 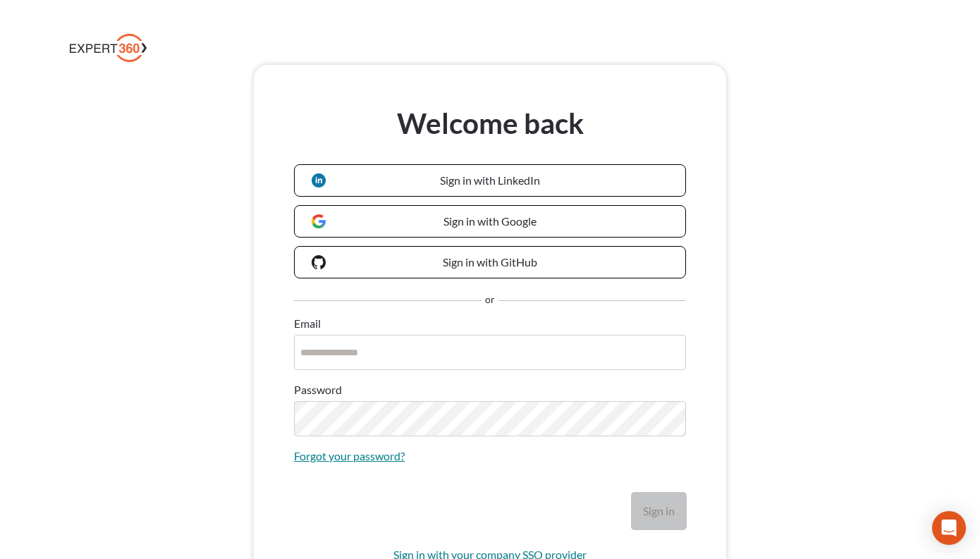 What do you see at coordinates (490, 262) in the screenshot?
I see `span: Sign in with GitHub` at bounding box center [490, 262].